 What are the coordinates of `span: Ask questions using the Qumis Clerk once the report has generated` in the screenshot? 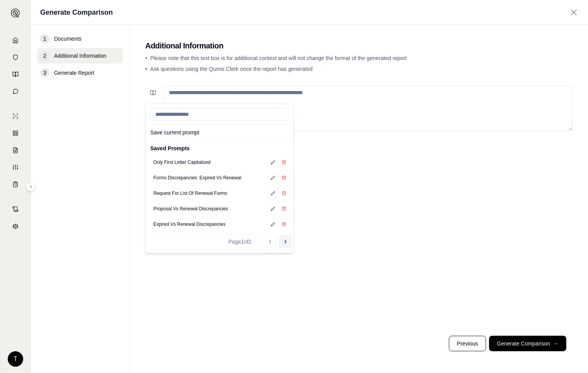 It's located at (231, 69).